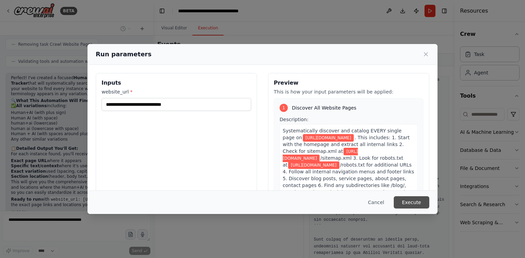 Image resolution: width=525 pixels, height=258 pixels. I want to click on h3: Preview, so click(349, 83).